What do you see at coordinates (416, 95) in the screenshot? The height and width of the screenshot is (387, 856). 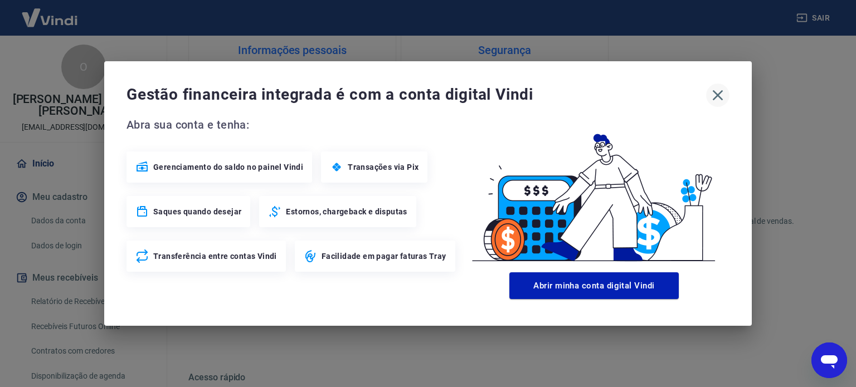 I see `span: Gestão financeira integrada é com a conta digital Vindi` at bounding box center [416, 95].